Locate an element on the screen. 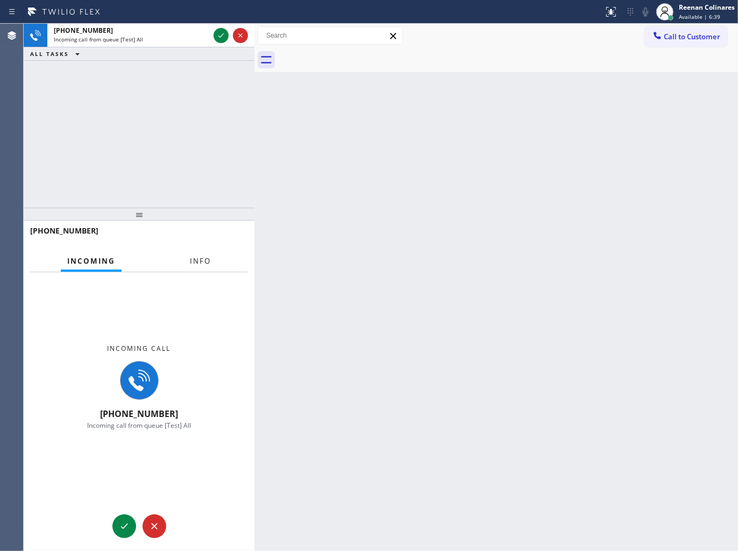 The image size is (738, 551). button: Mute is located at coordinates (646, 12).